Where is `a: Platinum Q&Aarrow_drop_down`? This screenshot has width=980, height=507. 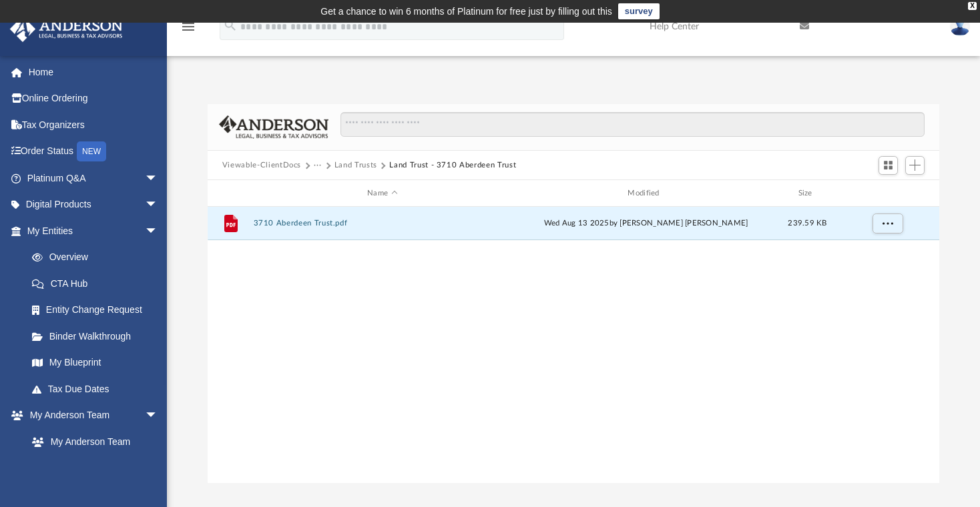 a: Platinum Q&Aarrow_drop_down is located at coordinates (93, 178).